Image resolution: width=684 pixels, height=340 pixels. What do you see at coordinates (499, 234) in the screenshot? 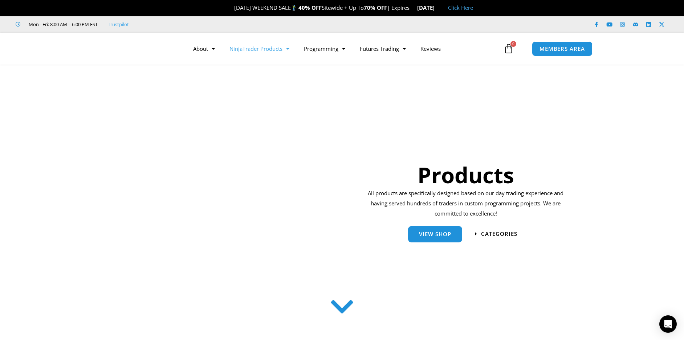
I see `span: categories` at bounding box center [499, 234].